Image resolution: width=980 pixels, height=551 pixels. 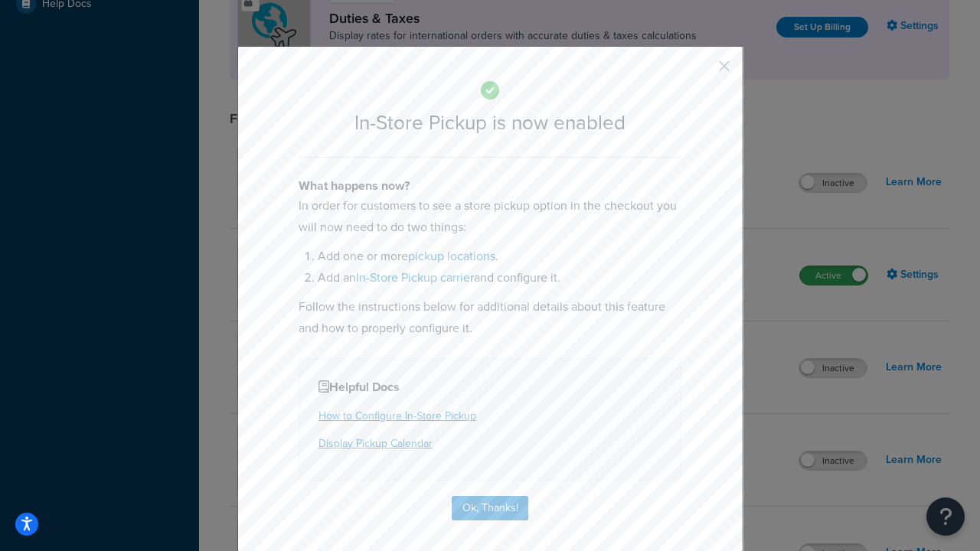 What do you see at coordinates (500, 278) in the screenshot?
I see `li: Add an and configure it.` at bounding box center [500, 278].